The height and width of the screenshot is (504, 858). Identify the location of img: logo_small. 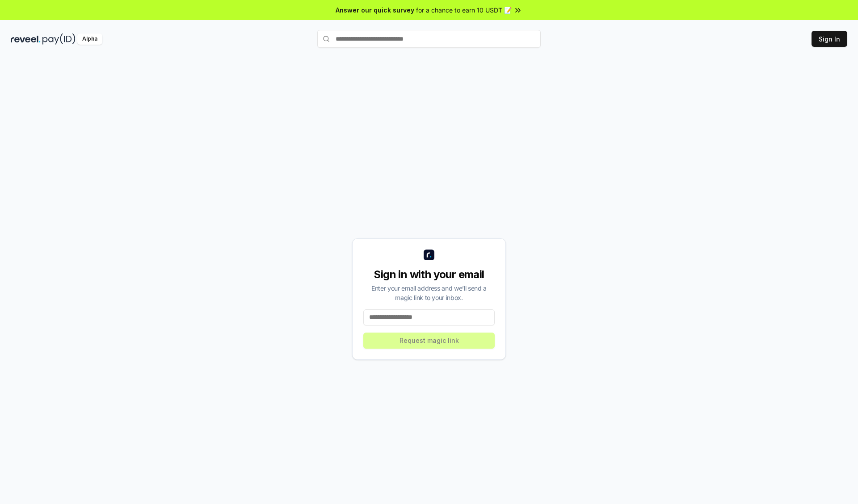
(429, 255).